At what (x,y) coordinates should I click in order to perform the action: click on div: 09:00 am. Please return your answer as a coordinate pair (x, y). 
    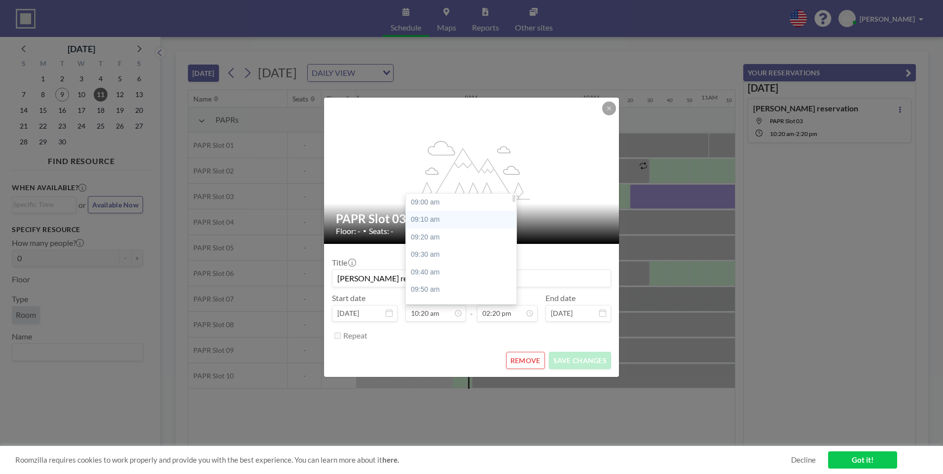
    Looking at the image, I should click on (464, 203).